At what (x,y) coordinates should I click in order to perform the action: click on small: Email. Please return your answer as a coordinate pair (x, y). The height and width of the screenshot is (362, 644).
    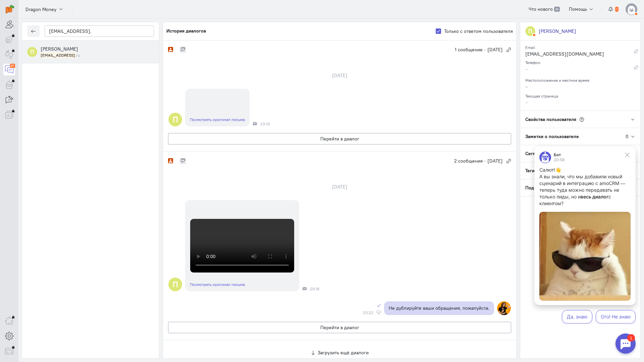
    Looking at the image, I should click on (530, 46).